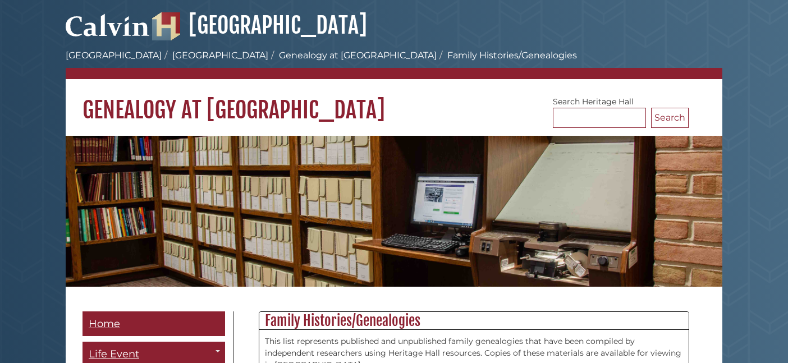 This screenshot has width=788, height=363. Describe the element at coordinates (108, 31) in the screenshot. I see `a: Calvin University` at that location.